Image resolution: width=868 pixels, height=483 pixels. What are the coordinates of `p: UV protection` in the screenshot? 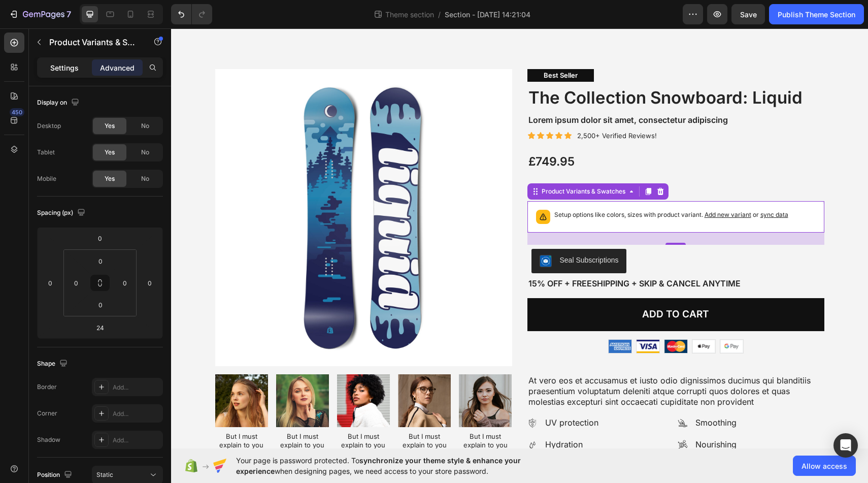 It's located at (400, 394).